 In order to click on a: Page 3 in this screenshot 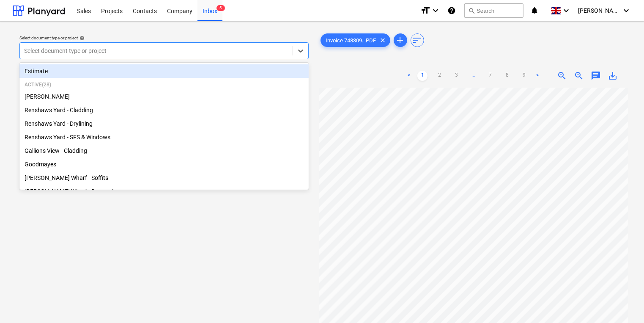, I will do `click(456, 76)`.